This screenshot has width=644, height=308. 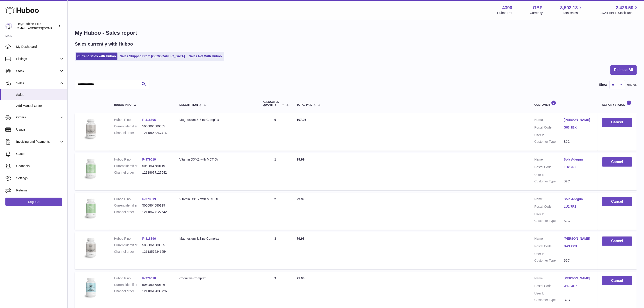 What do you see at coordinates (104, 44) in the screenshot?
I see `h2: Sales currently with Huboo` at bounding box center [104, 44].